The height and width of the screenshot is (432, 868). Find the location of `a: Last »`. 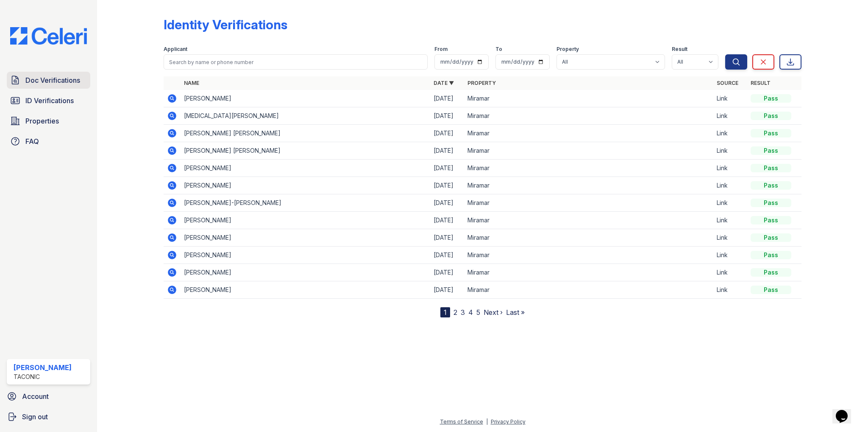

a: Last » is located at coordinates (516, 312).